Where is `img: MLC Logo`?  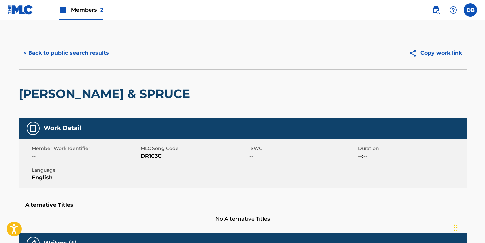
img: MLC Logo is located at coordinates (21, 10).